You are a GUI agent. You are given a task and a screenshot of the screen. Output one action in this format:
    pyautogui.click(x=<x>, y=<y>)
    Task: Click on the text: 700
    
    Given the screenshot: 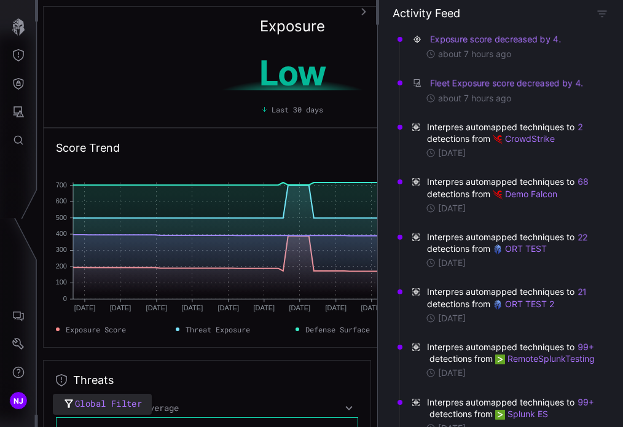 What is the action you would take?
    pyautogui.click(x=61, y=185)
    